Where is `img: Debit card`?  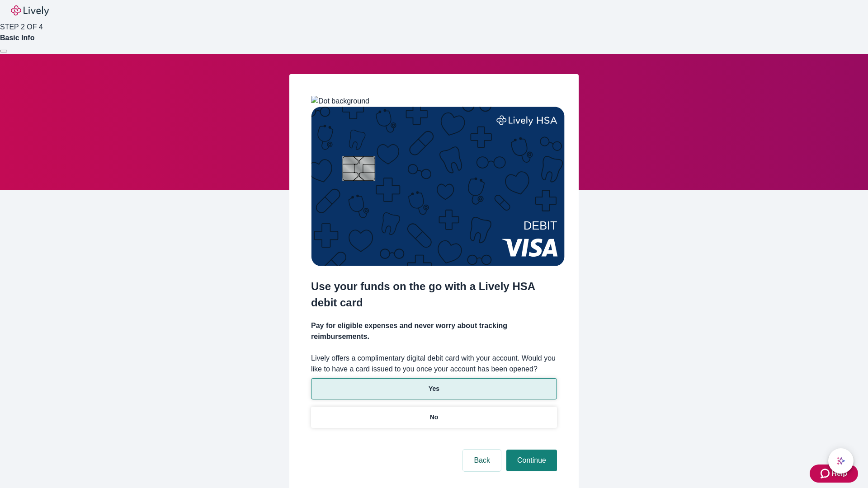
img: Debit card is located at coordinates (437, 186).